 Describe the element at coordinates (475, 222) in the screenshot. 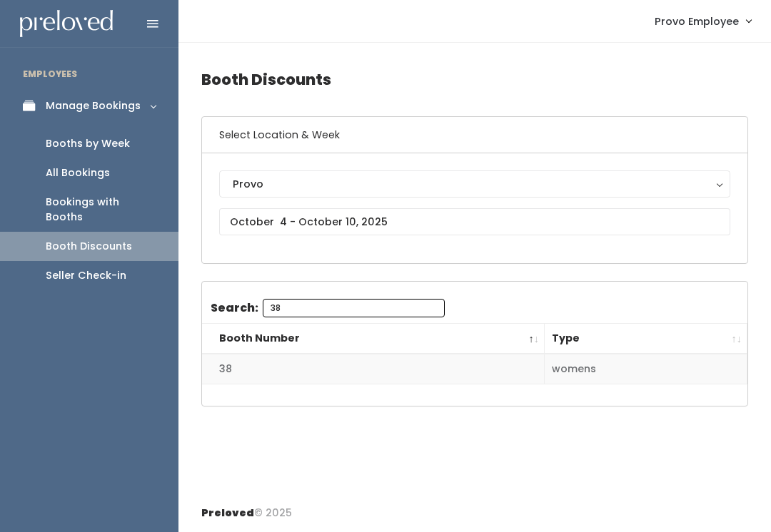

I see `input: October 4 - October 10, 2025` at that location.